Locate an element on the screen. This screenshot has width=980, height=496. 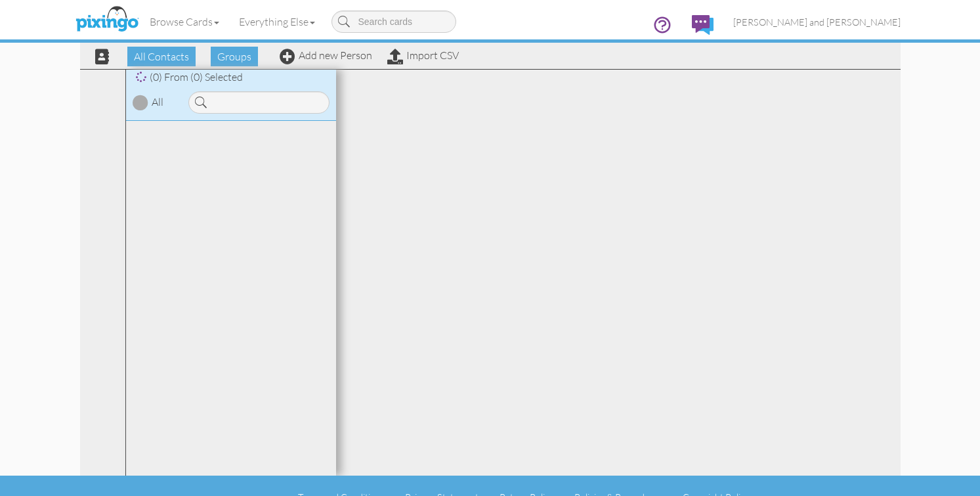
a: Add new Person is located at coordinates (325, 55).